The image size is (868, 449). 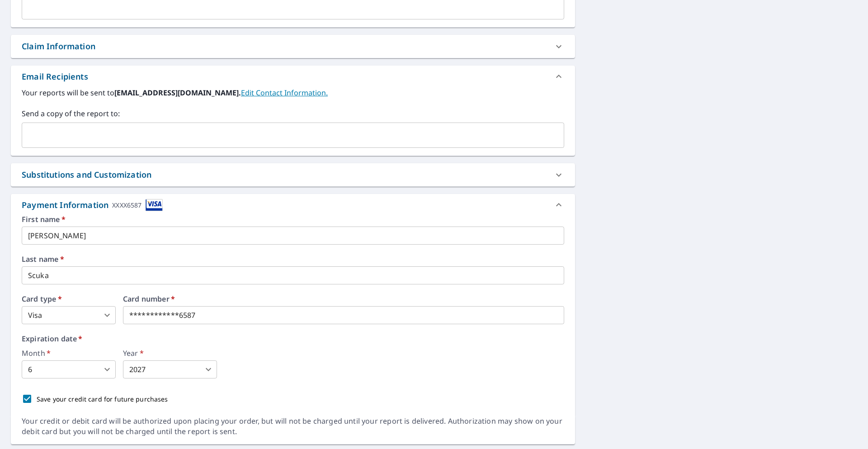 What do you see at coordinates (293, 93) in the screenshot?
I see `label: Your reports will be sent to` at bounding box center [293, 93].